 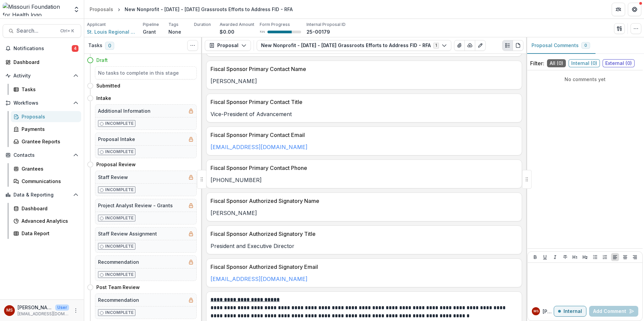 I want to click on p: No comments yet, so click(x=585, y=79).